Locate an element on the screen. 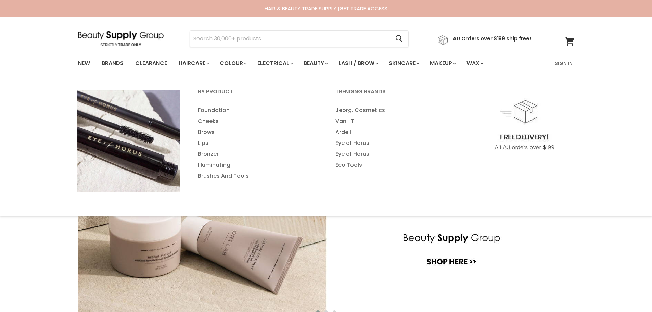 This screenshot has height=312, width=652. a: New is located at coordinates (84, 63).